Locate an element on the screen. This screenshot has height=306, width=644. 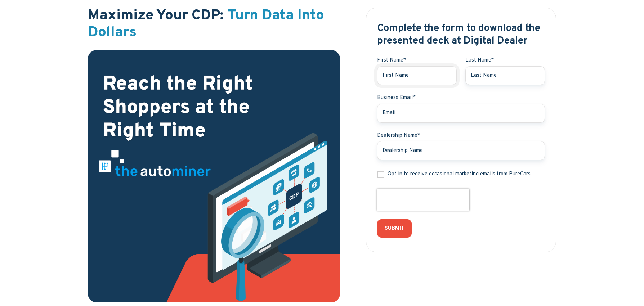
img: PC_Blog-Social_MetaCaseStudy-MetaMetrics_1080x1080_DS (1) is located at coordinates (214, 176).